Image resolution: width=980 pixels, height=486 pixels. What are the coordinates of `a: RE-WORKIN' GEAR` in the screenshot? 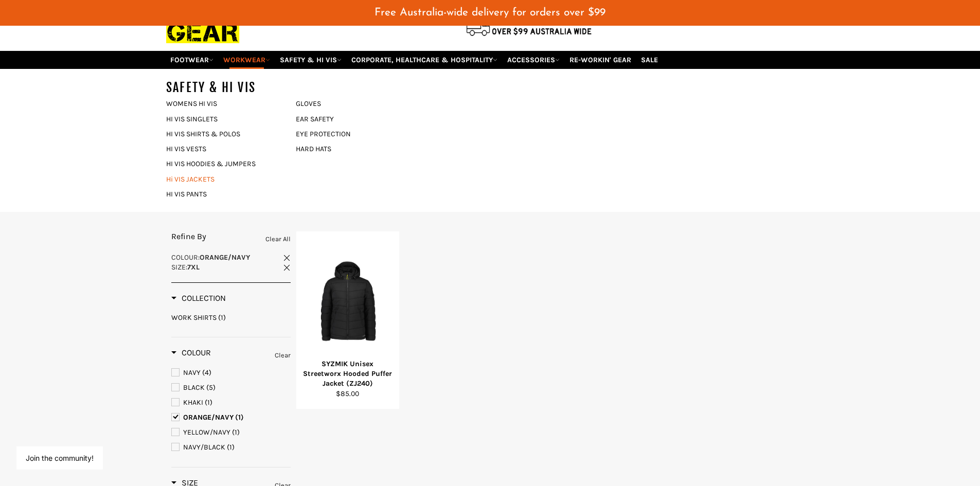 It's located at (601, 60).